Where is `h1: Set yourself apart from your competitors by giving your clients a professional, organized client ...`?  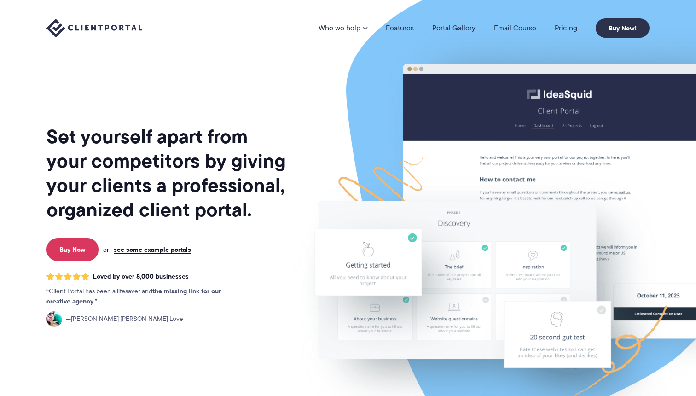 h1: Set yourself apart from your competitors by giving your clients a professional, organized client ... is located at coordinates (167, 173).